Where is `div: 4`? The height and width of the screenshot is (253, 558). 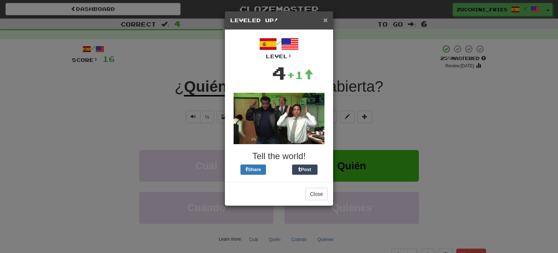
div: 4 is located at coordinates (279, 73).